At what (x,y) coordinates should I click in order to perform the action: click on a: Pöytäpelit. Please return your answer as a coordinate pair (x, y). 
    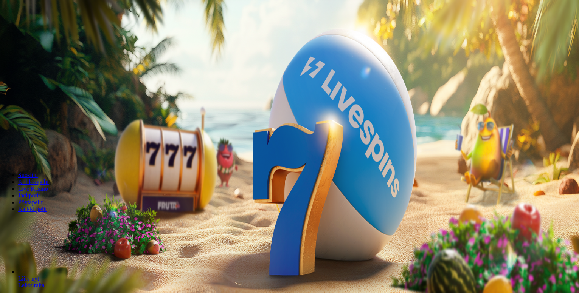
    Looking at the image, I should click on (30, 202).